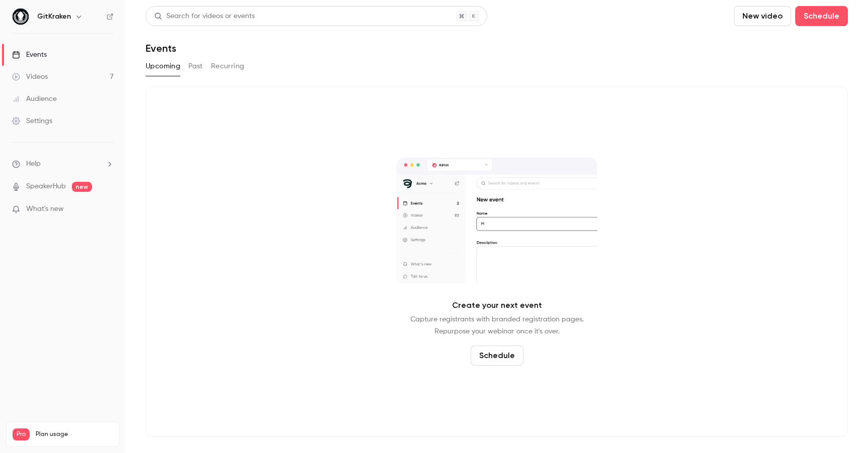 The image size is (868, 453). Describe the element at coordinates (21, 434) in the screenshot. I see `span: Pro` at that location.